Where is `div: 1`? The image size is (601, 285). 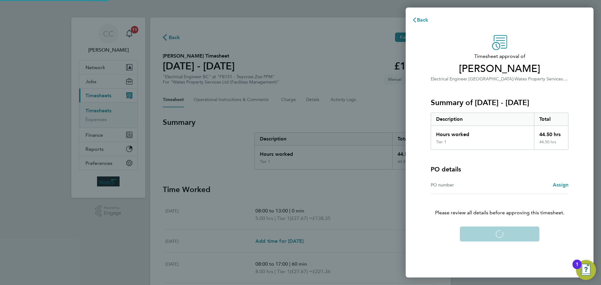
div: 1 is located at coordinates (577, 269).